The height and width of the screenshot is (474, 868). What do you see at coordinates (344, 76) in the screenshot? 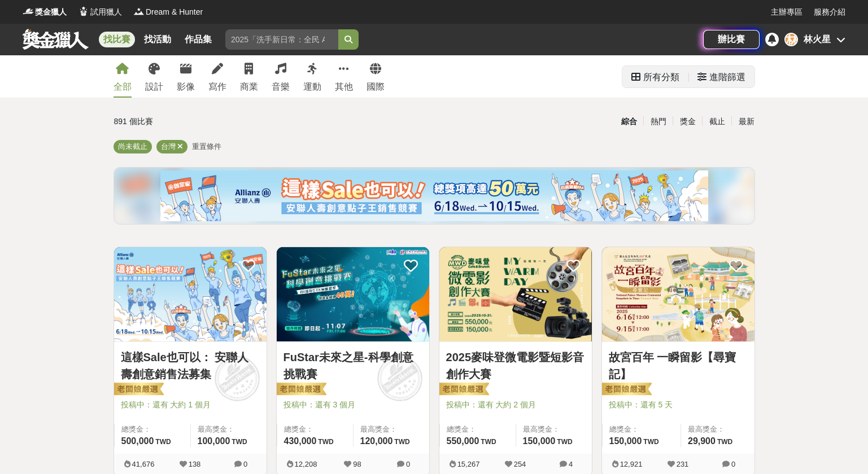
I see `a: 其他` at bounding box center [344, 76].